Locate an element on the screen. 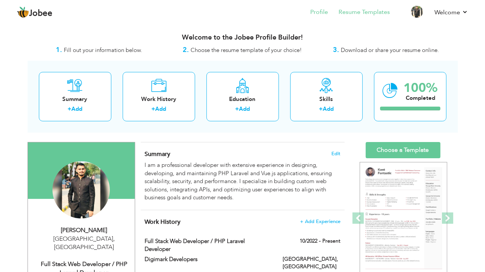 Image resolution: width=485 pixels, height=272 pixels. div: Work History is located at coordinates (159, 99).